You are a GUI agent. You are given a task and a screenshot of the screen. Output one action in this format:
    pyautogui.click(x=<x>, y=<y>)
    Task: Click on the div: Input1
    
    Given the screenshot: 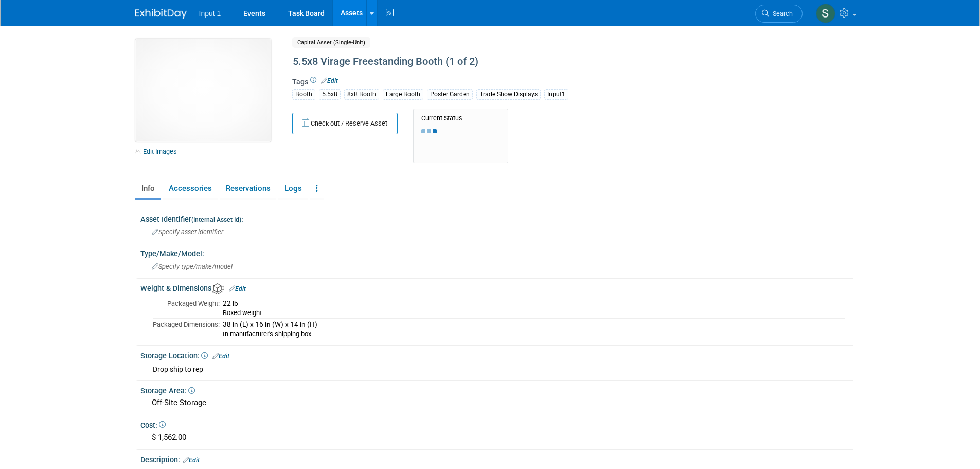 What is the action you would take?
    pyautogui.click(x=556, y=95)
    